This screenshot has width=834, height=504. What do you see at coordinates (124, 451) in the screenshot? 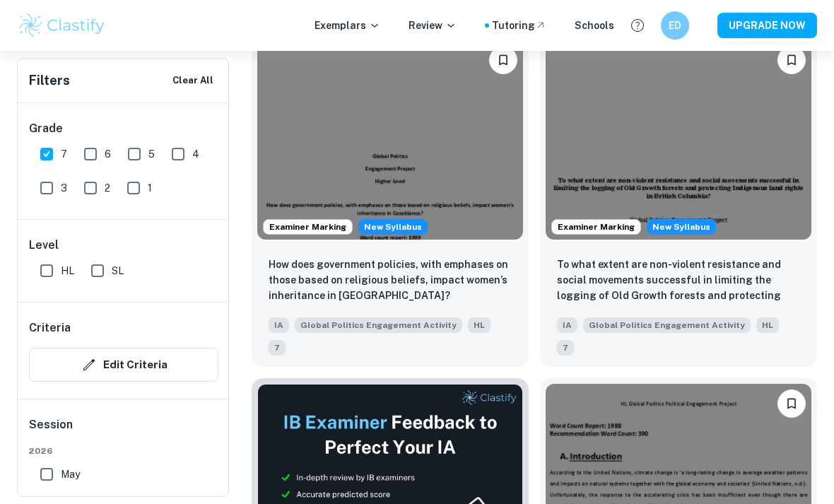
I see `span: 2026` at bounding box center [124, 451].